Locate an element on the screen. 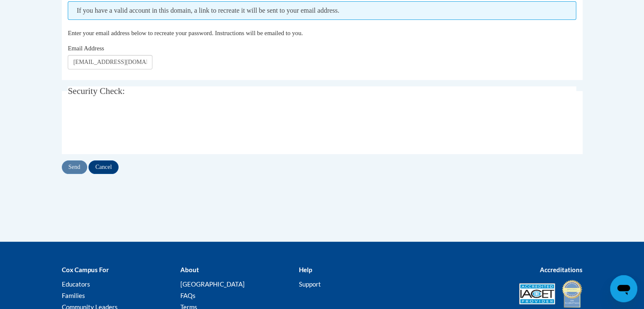 The height and width of the screenshot is (309, 644). b: Accreditations is located at coordinates (561, 270).